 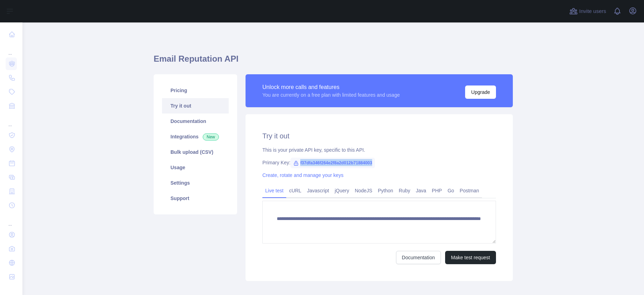 I want to click on div: Unlock more calls and features, so click(x=331, y=87).